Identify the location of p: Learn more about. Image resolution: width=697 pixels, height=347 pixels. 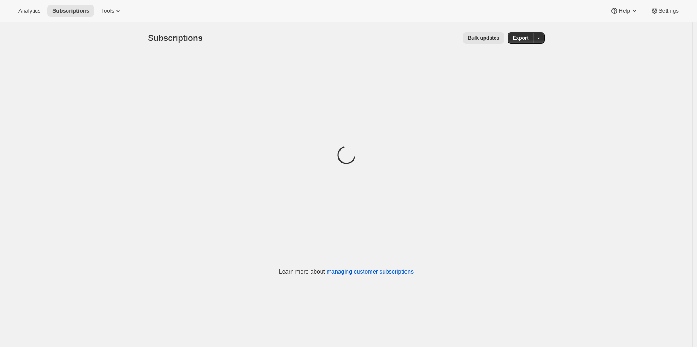
(346, 272).